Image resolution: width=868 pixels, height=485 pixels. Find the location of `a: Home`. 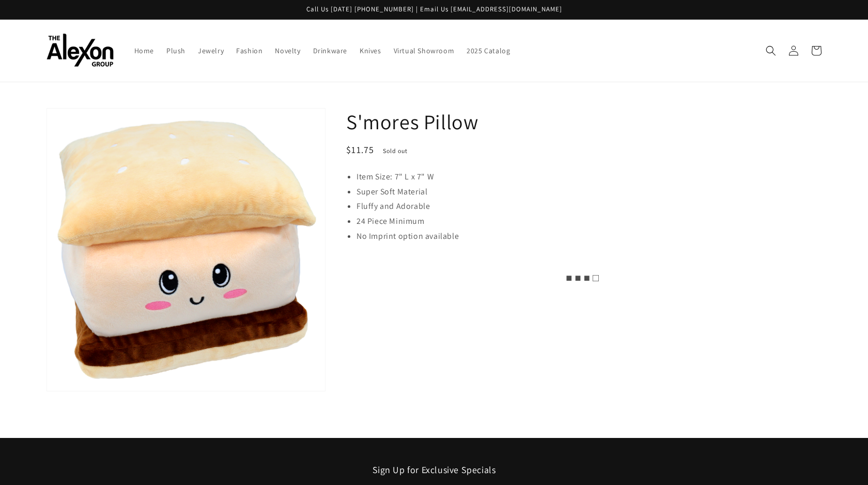

a: Home is located at coordinates (144, 51).